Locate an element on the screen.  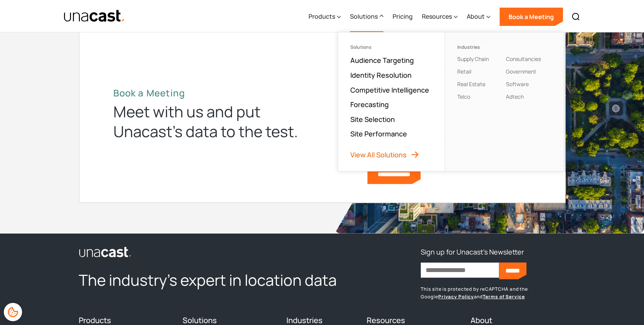
a: Privacy Policy is located at coordinates (456, 296).